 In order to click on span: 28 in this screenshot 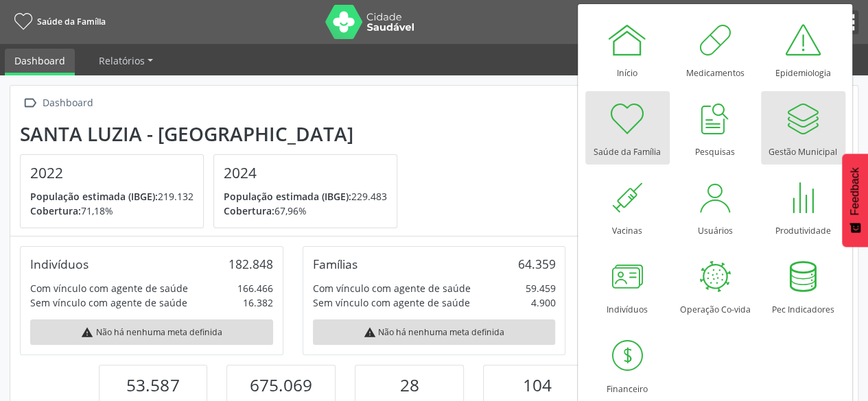, I will do `click(409, 384)`.